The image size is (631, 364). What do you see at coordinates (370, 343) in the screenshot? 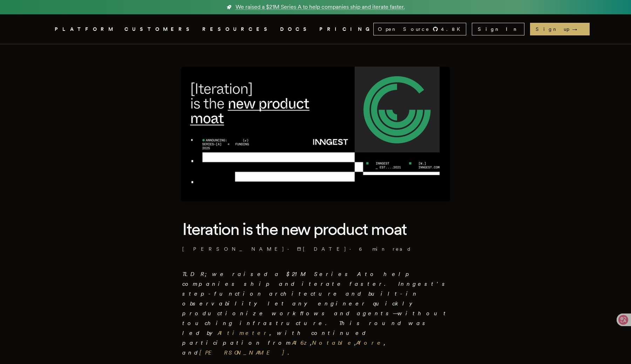
I see `a: Afore` at bounding box center [370, 343].